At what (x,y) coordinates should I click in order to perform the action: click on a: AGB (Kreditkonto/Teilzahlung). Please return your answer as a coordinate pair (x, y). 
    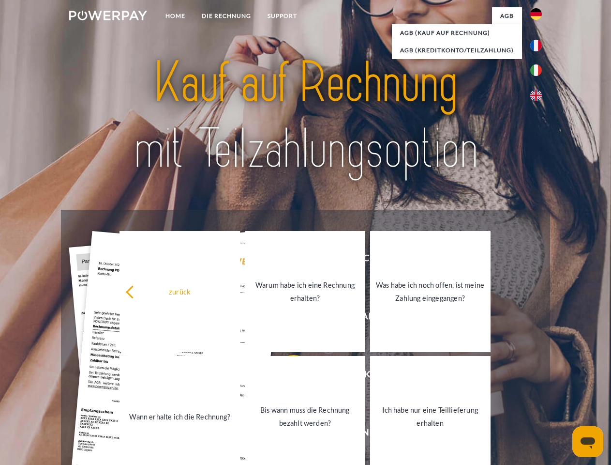
    Looking at the image, I should click on (457, 50).